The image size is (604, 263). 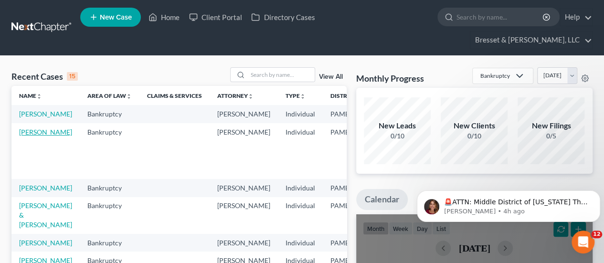 What do you see at coordinates (44, 76) in the screenshot?
I see `div: Recent Cases` at bounding box center [44, 76].